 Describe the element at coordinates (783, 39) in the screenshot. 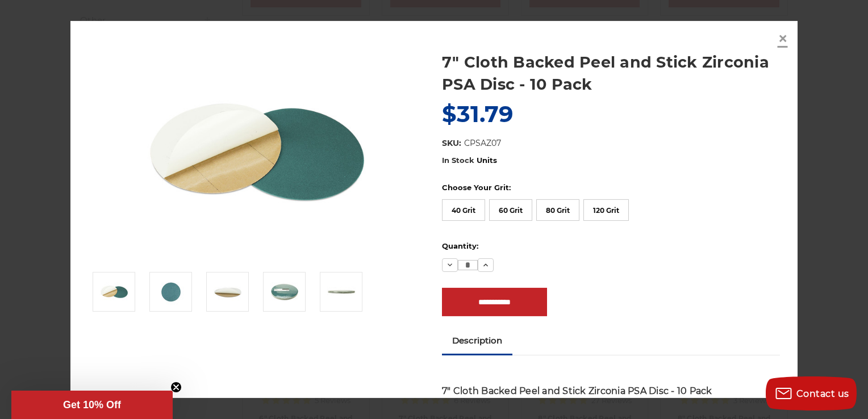

I see `a: Close` at that location.